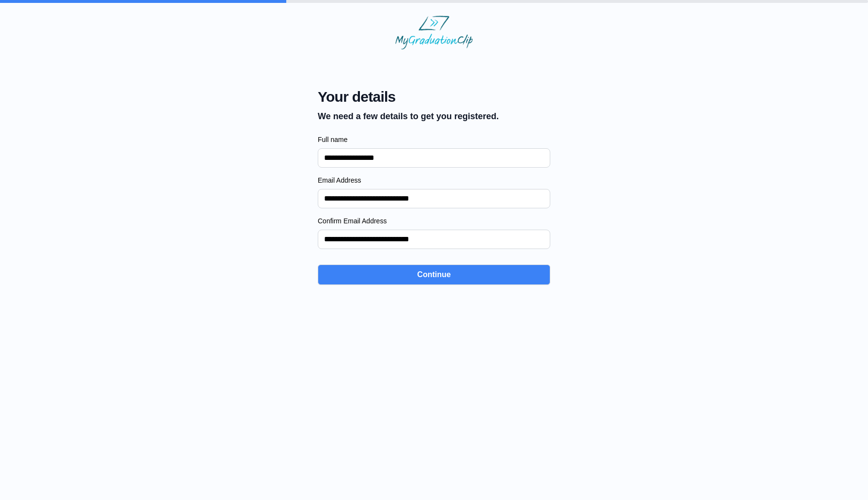 The height and width of the screenshot is (500, 868). I want to click on button: Continue, so click(434, 275).